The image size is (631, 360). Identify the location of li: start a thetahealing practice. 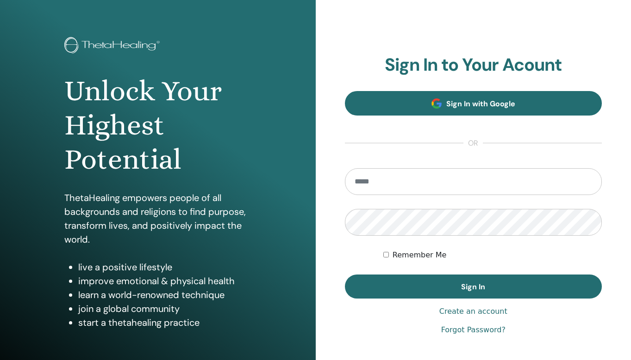
(165, 323).